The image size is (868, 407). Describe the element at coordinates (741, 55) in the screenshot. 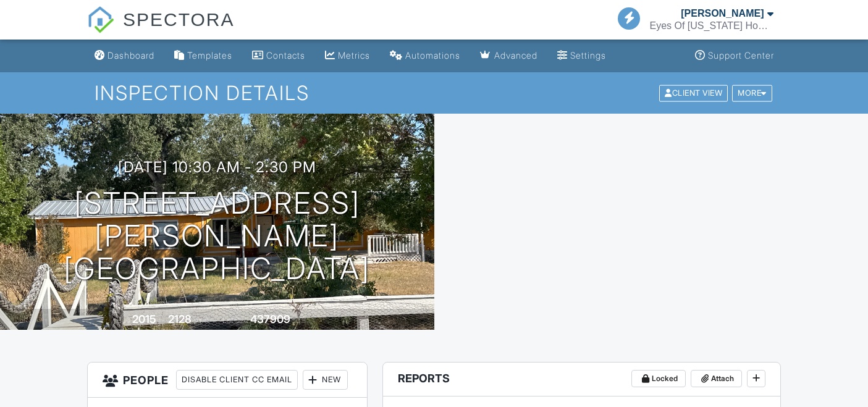

I see `div: Support Center` at that location.